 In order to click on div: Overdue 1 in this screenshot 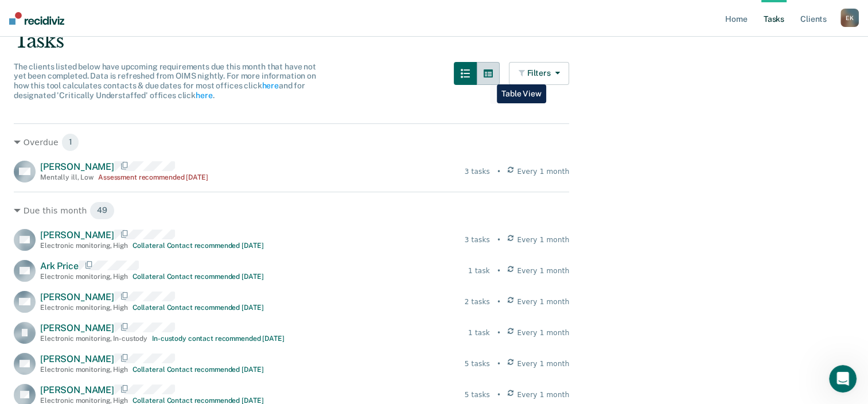, I will do `click(291, 142)`.